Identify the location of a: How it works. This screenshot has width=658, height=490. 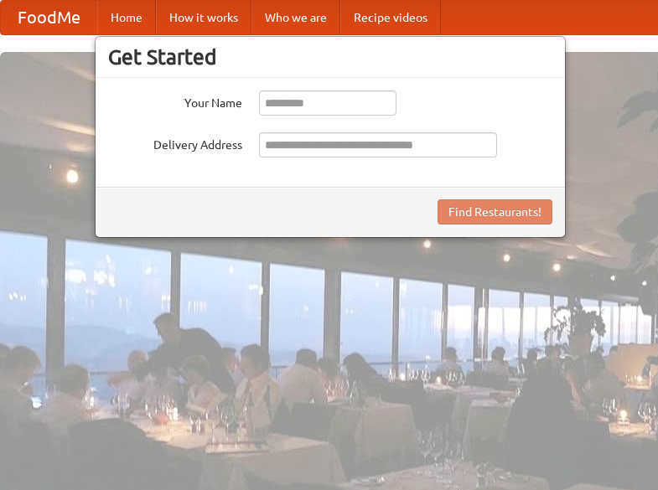
(204, 18).